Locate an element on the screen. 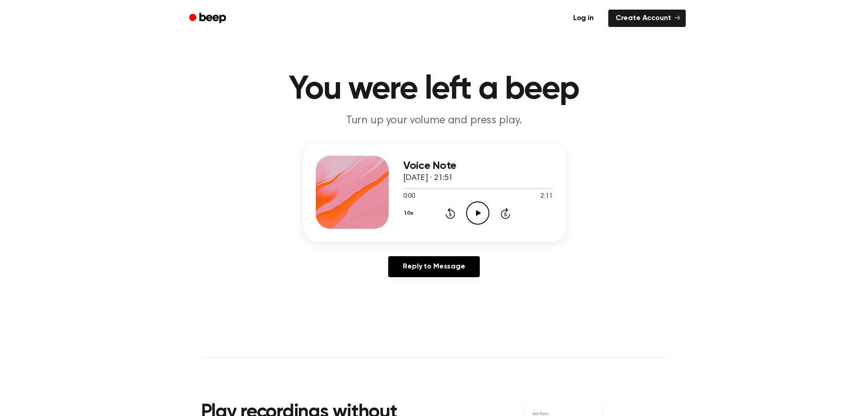 This screenshot has width=868, height=416. p: Turn up your volume and press play. is located at coordinates (434, 120).